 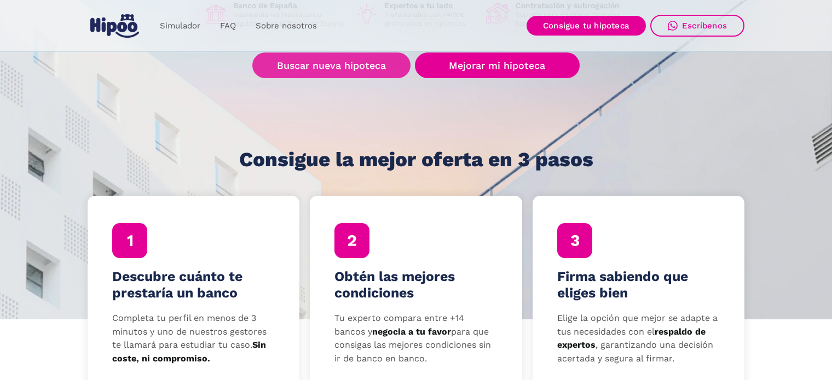 I want to click on strong: negocia a tu favor, so click(x=411, y=332).